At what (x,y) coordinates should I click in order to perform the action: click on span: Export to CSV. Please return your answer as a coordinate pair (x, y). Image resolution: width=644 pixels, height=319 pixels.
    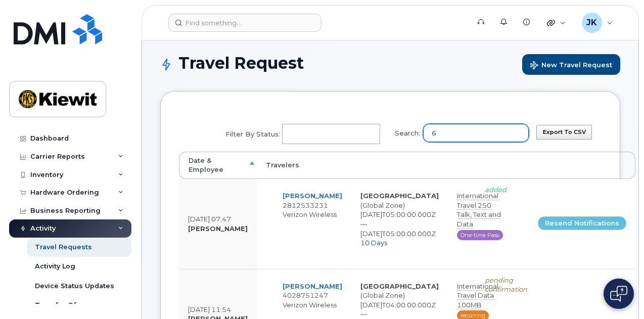
    Looking at the image, I should click on (564, 132).